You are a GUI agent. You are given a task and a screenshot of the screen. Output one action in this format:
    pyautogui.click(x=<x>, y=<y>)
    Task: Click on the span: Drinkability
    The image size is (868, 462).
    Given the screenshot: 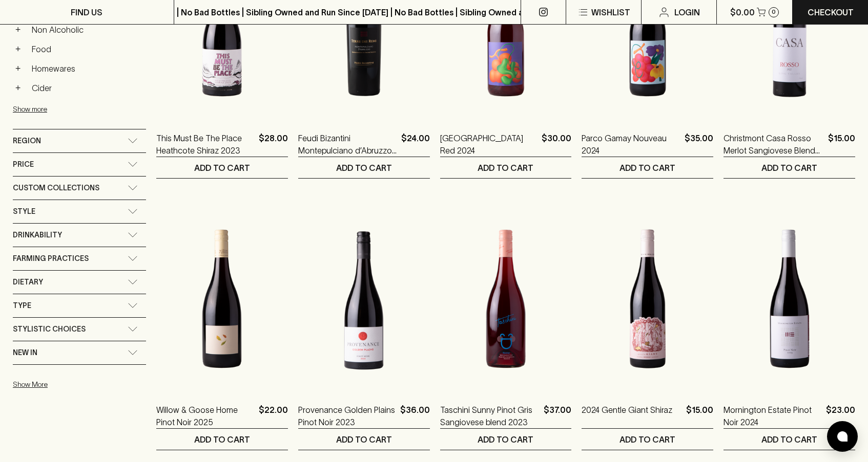 What is the action you would take?
    pyautogui.click(x=38, y=235)
    